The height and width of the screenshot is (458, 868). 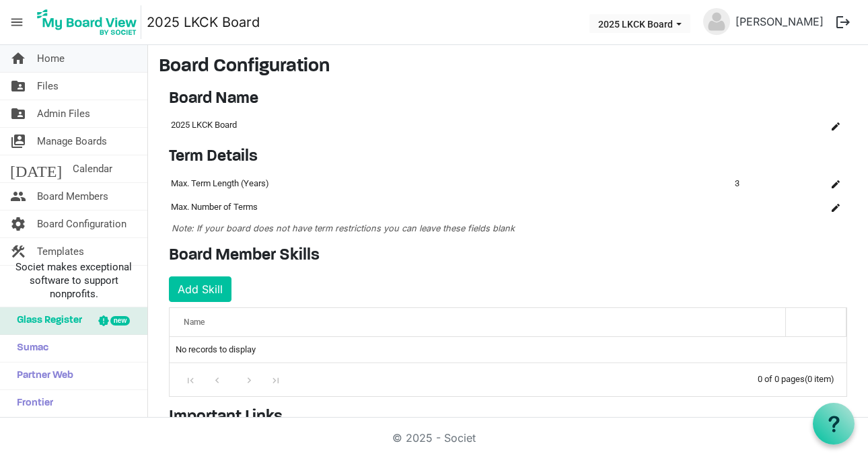 I want to click on div: Go to last page, so click(x=275, y=379).